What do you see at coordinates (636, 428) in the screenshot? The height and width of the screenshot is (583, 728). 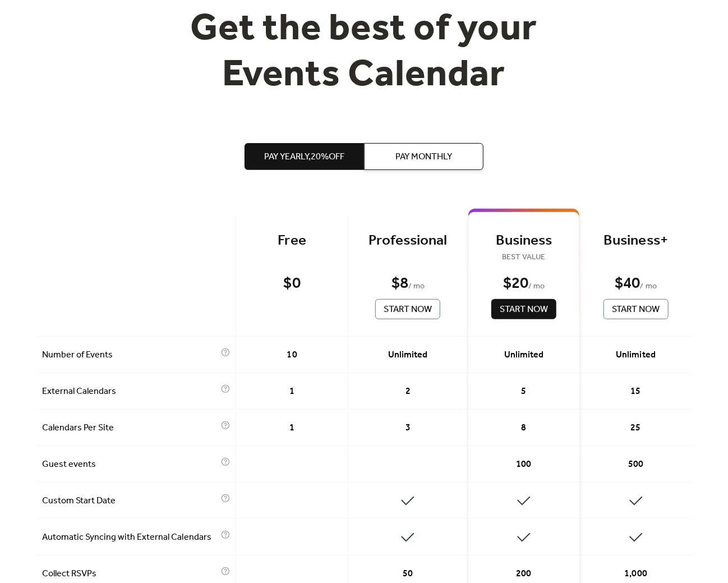 I see `span: 25` at bounding box center [636, 428].